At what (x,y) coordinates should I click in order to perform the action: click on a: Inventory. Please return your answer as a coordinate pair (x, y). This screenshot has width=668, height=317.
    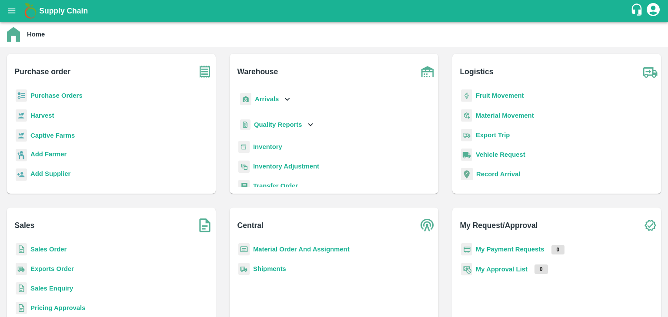
    Looking at the image, I should click on (267, 147).